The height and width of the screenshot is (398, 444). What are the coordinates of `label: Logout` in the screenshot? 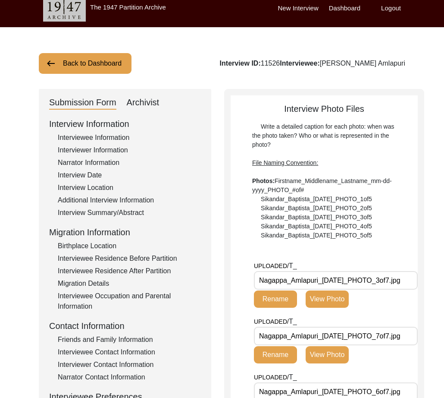 It's located at (391, 8).